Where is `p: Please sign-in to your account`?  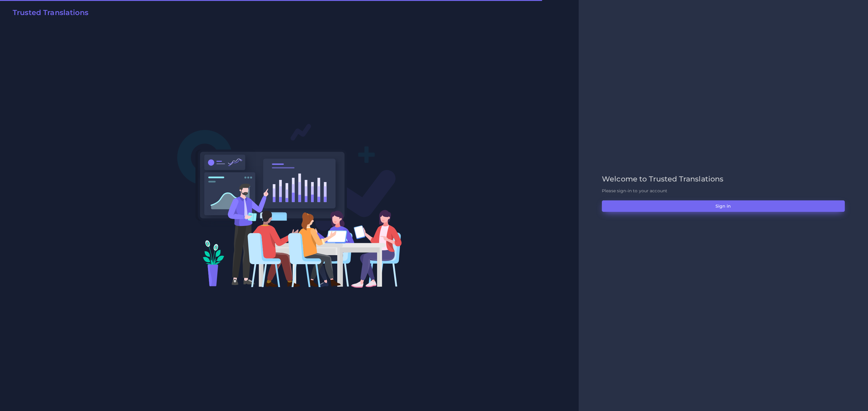
p: Please sign-in to your account is located at coordinates (723, 191).